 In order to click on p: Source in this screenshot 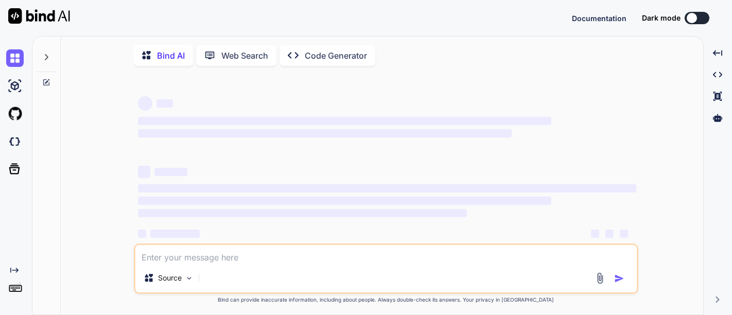, I will do `click(170, 278)`.